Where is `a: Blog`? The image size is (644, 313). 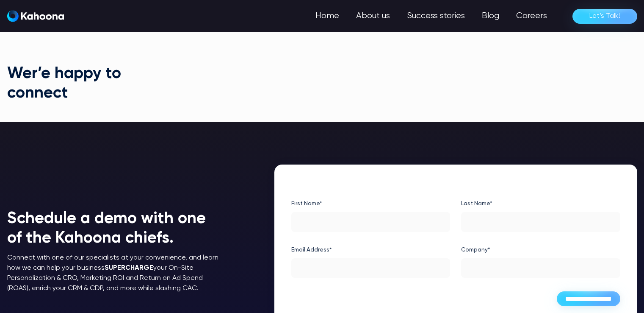 a: Blog is located at coordinates (490, 16).